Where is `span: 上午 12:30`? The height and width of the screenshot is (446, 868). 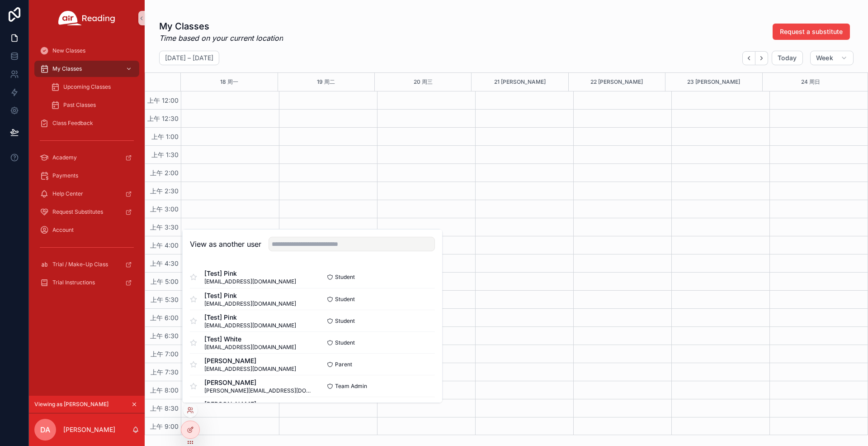
span: 上午 12:30 is located at coordinates (163, 118).